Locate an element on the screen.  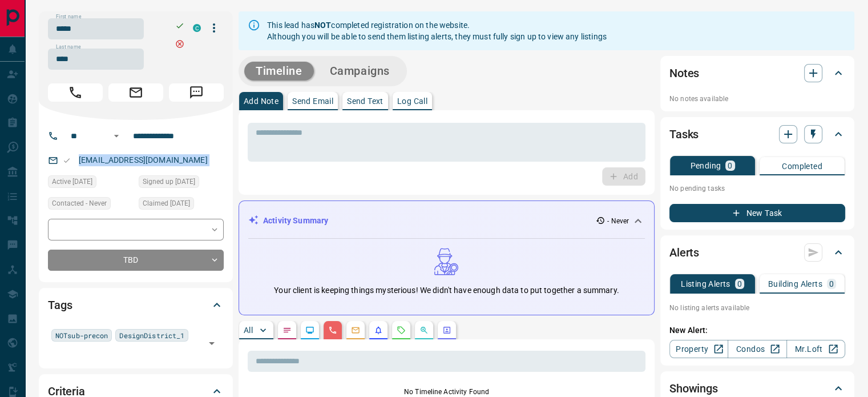
p: New Alert: is located at coordinates (757, 330).